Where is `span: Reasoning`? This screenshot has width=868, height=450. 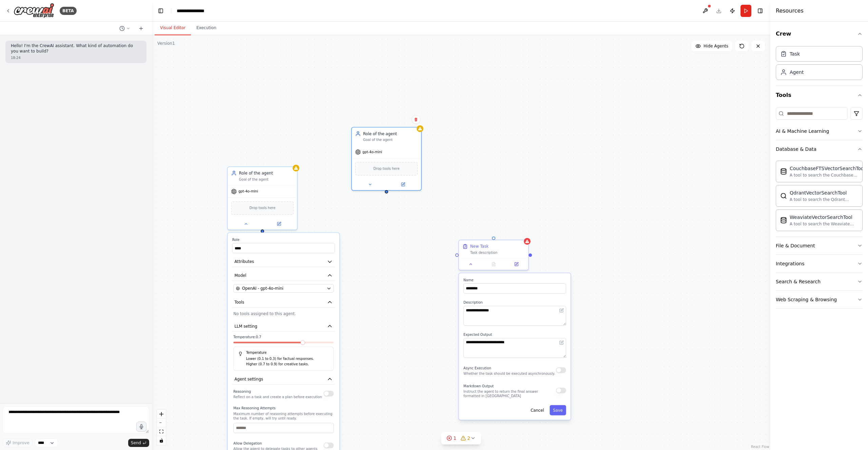
span: Reasoning is located at coordinates (242, 392).